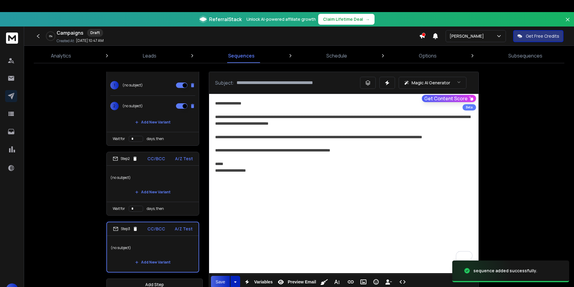 The width and height of the screenshot is (574, 287). I want to click on a: Schedule, so click(337, 56).